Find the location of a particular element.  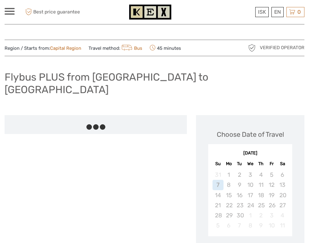

div: Not available Thursday, September 18th, 2025 is located at coordinates (261, 195).